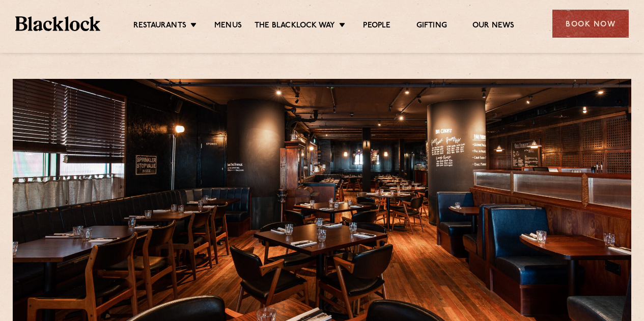 The image size is (644, 321). I want to click on a: Menus, so click(228, 26).